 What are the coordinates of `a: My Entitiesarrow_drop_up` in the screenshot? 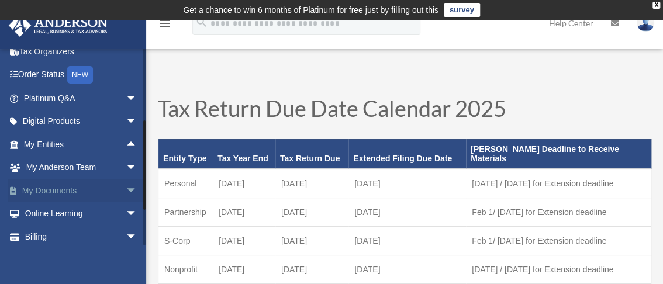 It's located at (81, 144).